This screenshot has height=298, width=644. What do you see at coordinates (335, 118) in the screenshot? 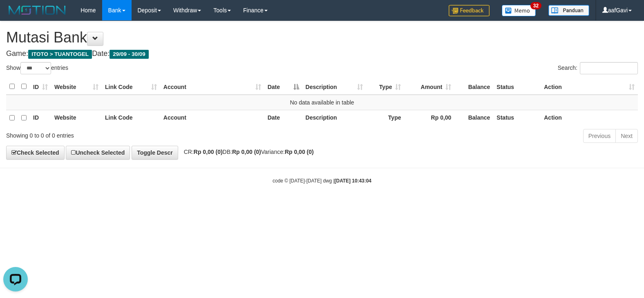
I see `th: Description` at bounding box center [335, 118].